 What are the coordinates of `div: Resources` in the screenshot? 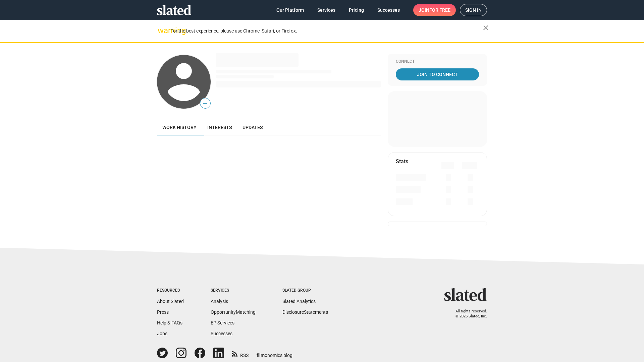 It's located at (171, 291).